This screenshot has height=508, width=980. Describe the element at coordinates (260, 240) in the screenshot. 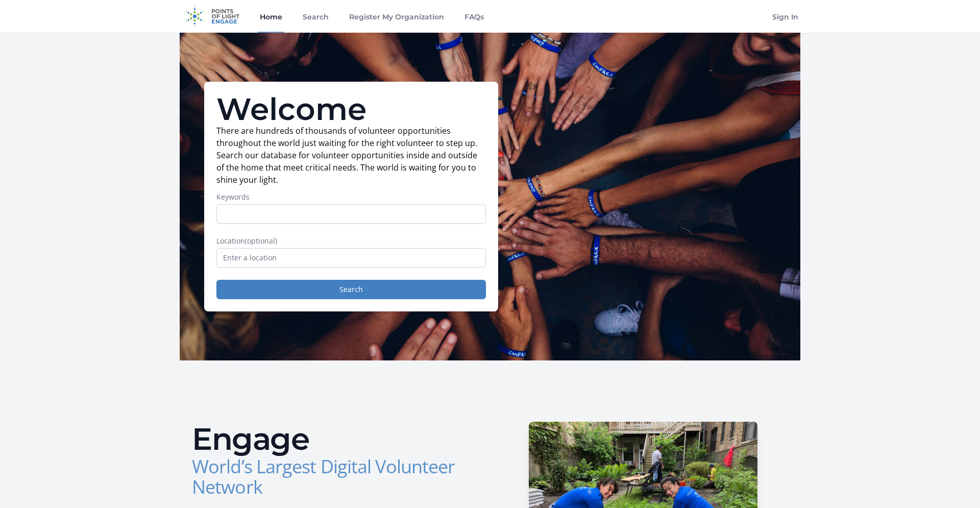

I see `span: (optional)` at that location.